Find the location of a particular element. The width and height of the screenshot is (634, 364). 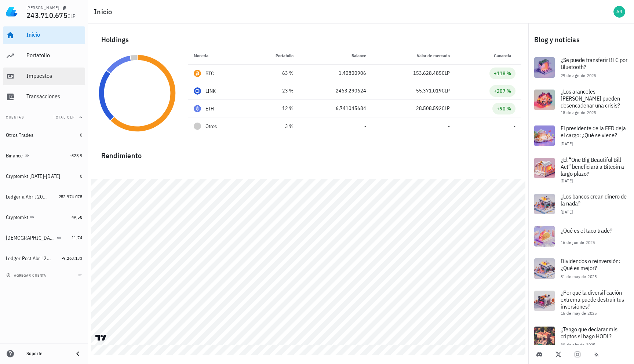

span: 11,74 is located at coordinates (77, 237).